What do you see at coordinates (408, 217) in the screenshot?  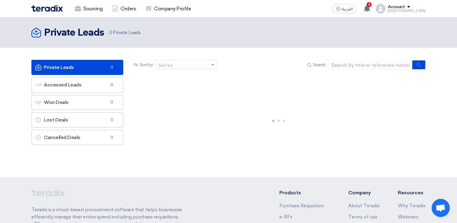 I see `a: Webinars` at bounding box center [408, 217].